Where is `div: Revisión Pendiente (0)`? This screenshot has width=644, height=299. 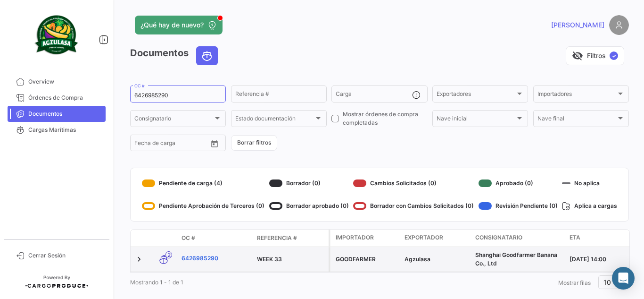
div: Revisión Pendiente (0) is located at coordinates (518, 206).